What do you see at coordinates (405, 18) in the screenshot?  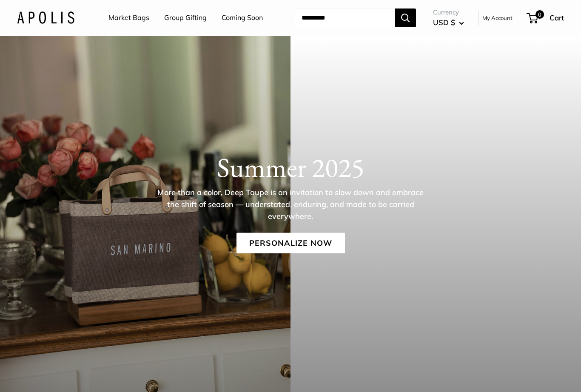 I see `button: Search` at bounding box center [405, 18].